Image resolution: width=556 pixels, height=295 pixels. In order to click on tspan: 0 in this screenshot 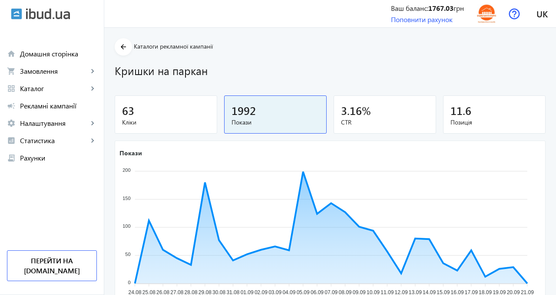, I will do `click(129, 283)`.